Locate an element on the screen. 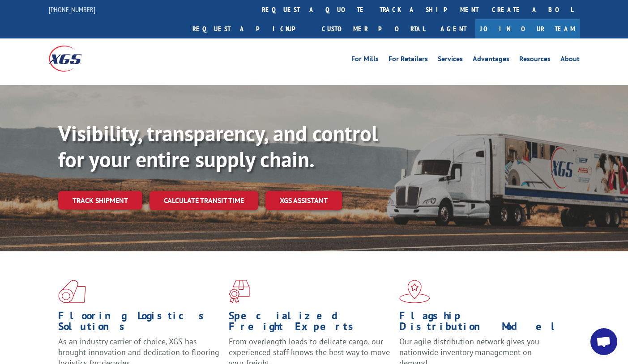  div: Open chat is located at coordinates (604, 342).